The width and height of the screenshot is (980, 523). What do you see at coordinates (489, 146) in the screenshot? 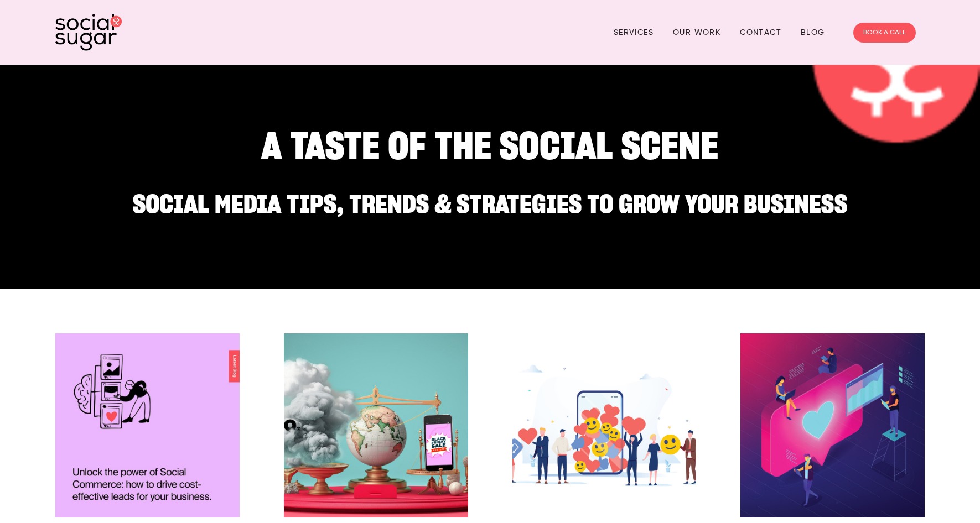
I see `h1: A TASTE OF THE SOCIAL SCENE` at bounding box center [489, 146].